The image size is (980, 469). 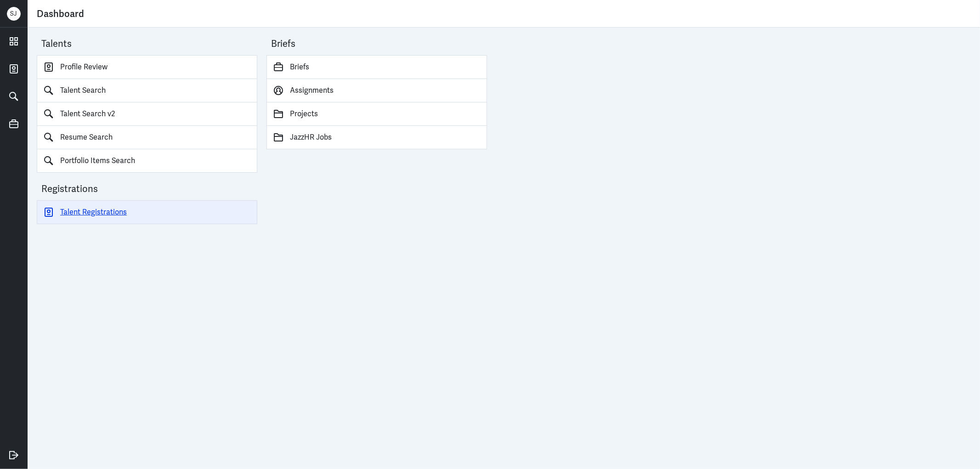 What do you see at coordinates (147, 67) in the screenshot?
I see `a: Profile Review` at bounding box center [147, 67].